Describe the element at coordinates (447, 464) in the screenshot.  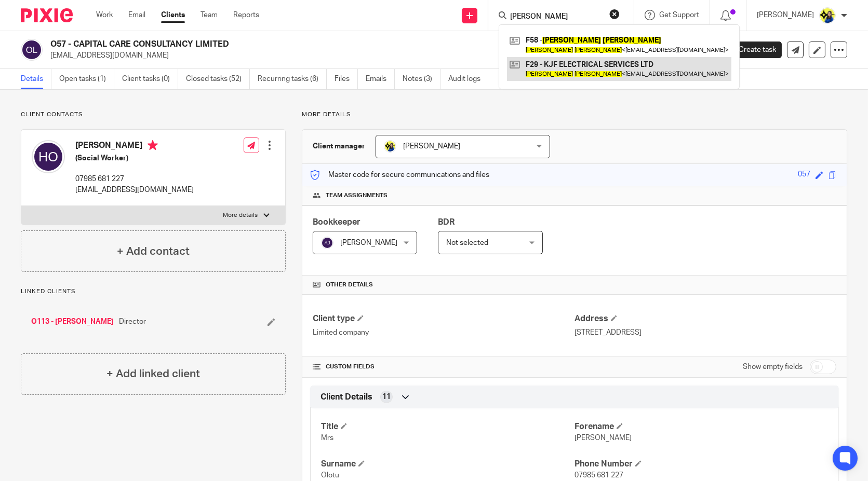
I see `h4: Surname` at that location.